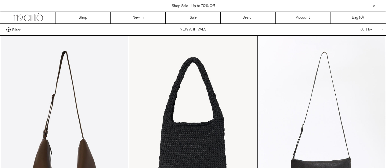 This screenshot has height=168, width=386. I want to click on span: Shop Sale - Up to 70% Off, so click(193, 6).